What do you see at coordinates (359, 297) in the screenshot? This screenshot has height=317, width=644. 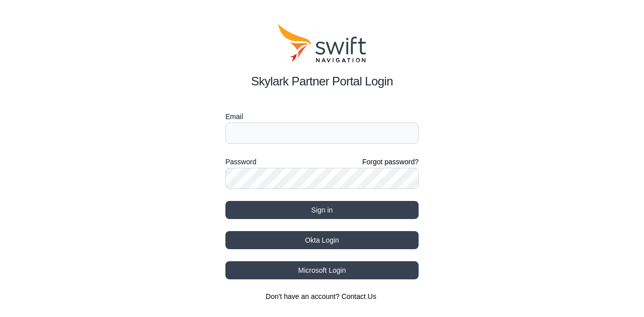 I see `a: Contact Us` at bounding box center [359, 297].